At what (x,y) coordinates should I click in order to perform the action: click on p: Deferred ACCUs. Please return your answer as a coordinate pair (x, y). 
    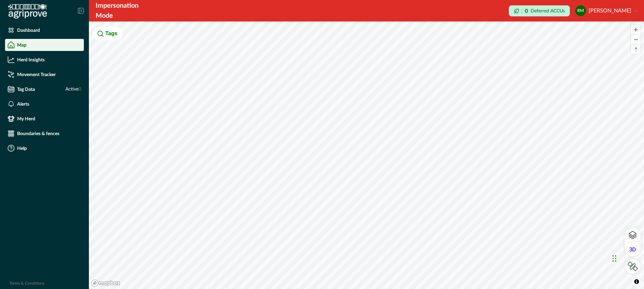
    Looking at the image, I should click on (548, 11).